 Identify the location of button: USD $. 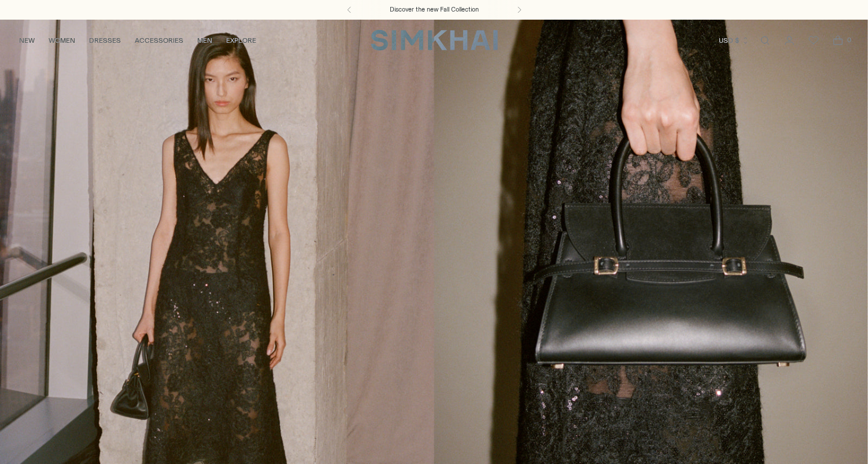
(734, 41).